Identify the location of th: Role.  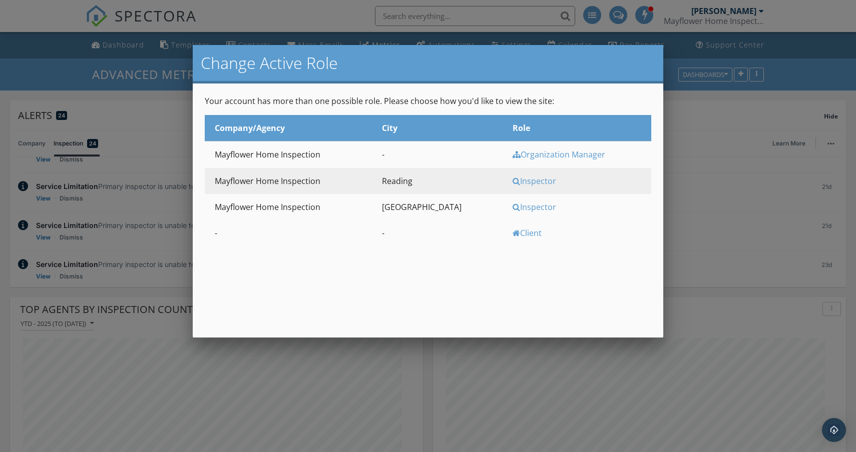
(577, 128).